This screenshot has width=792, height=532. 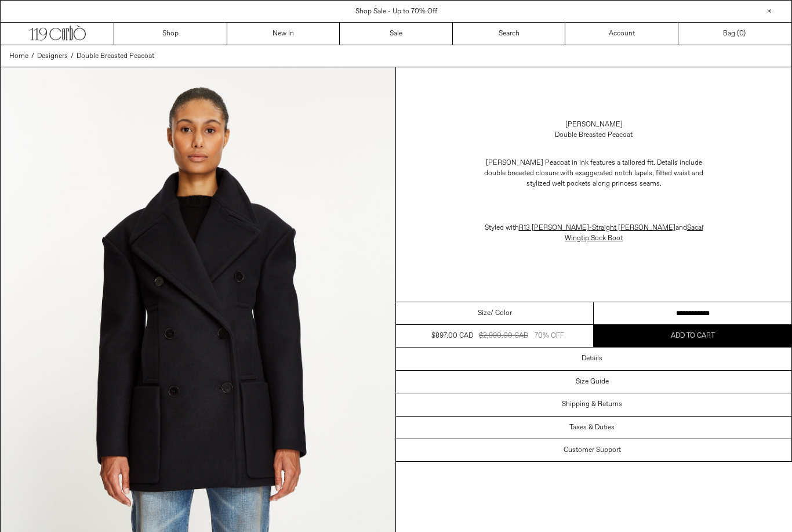 What do you see at coordinates (116, 56) in the screenshot?
I see `span: Double Breasted Peacoat` at bounding box center [116, 56].